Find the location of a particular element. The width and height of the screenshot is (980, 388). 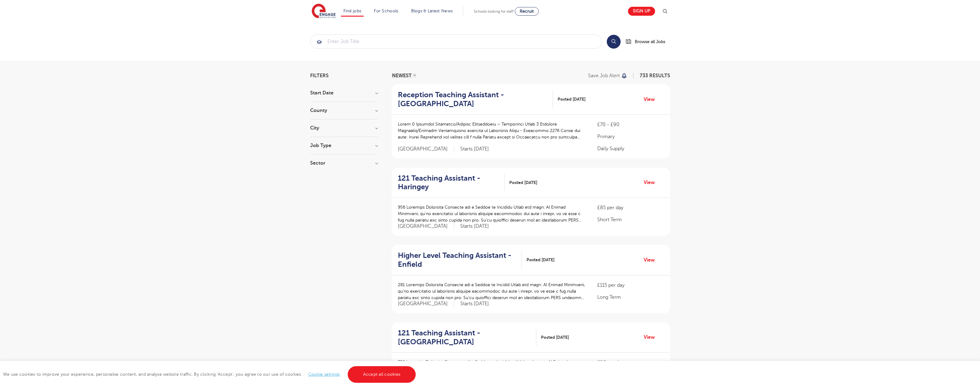

span: Browse all Jobs is located at coordinates (650, 42).